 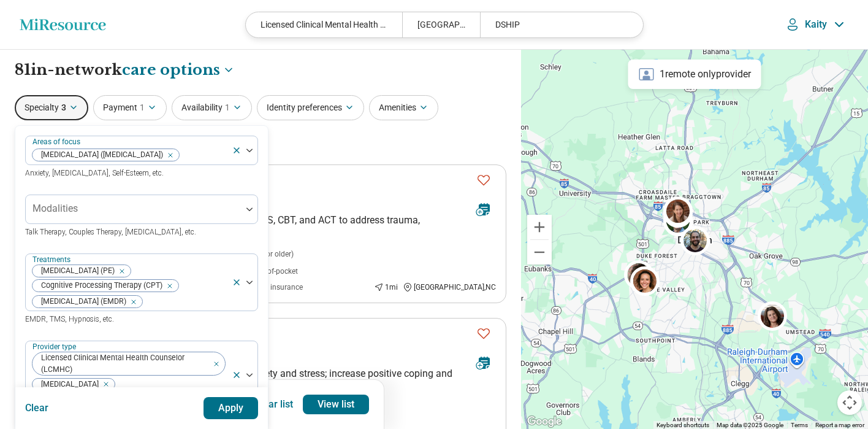 What do you see at coordinates (276, 271) in the screenshot?
I see `span: Out-of-pocket` at bounding box center [276, 271].